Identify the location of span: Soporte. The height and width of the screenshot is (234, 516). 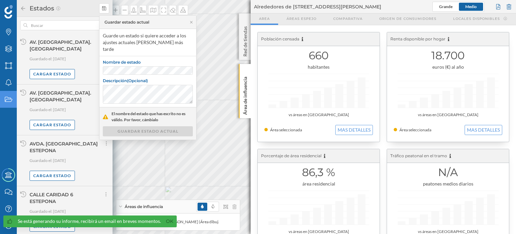
(25, 8).